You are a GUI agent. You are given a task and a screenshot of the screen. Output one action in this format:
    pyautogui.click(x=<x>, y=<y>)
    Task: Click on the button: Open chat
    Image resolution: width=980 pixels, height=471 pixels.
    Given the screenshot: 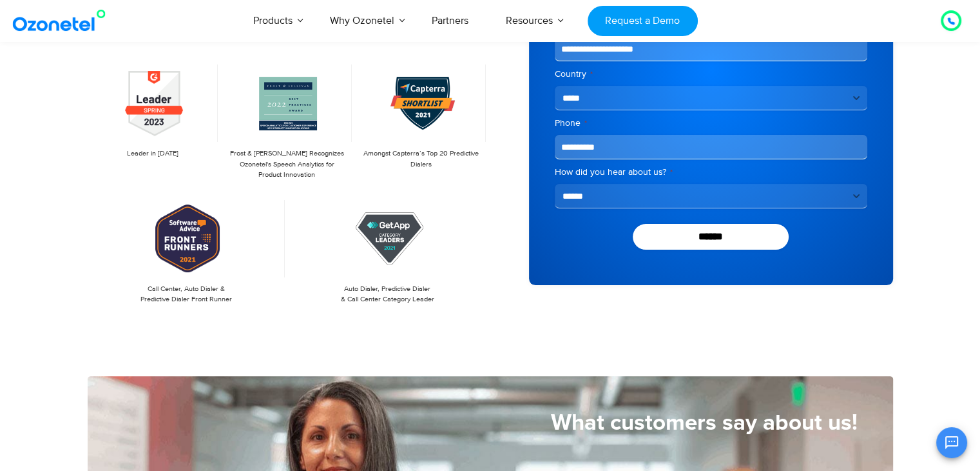 What is the action you would take?
    pyautogui.click(x=952, y=442)
    